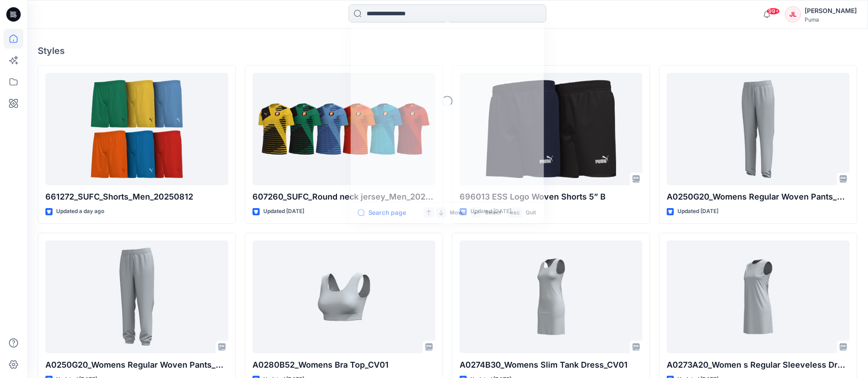 This screenshot has width=868, height=378. Describe the element at coordinates (136, 365) in the screenshot. I see `p: A0250G20_Womens Regular Woven Pants_Mid Waist_Closed Cuff_CV01` at that location.